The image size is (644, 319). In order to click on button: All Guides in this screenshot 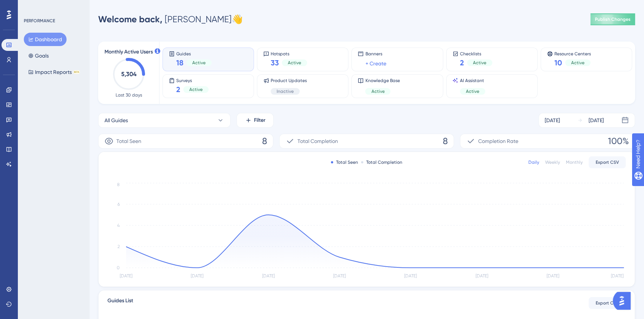, I will do `click(164, 121)`.